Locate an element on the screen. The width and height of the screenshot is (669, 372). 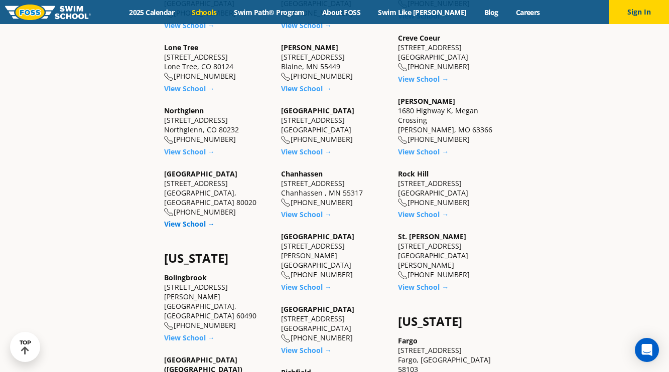
a: Swim Path® Program is located at coordinates (269, 12).